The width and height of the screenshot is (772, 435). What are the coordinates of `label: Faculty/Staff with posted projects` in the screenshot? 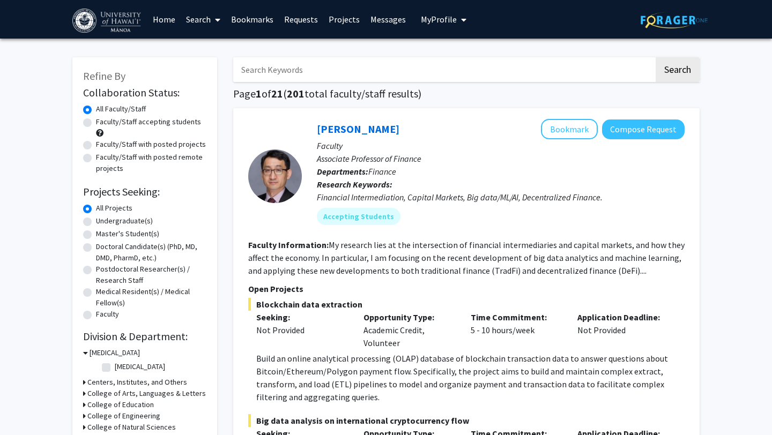 It's located at (151, 144).